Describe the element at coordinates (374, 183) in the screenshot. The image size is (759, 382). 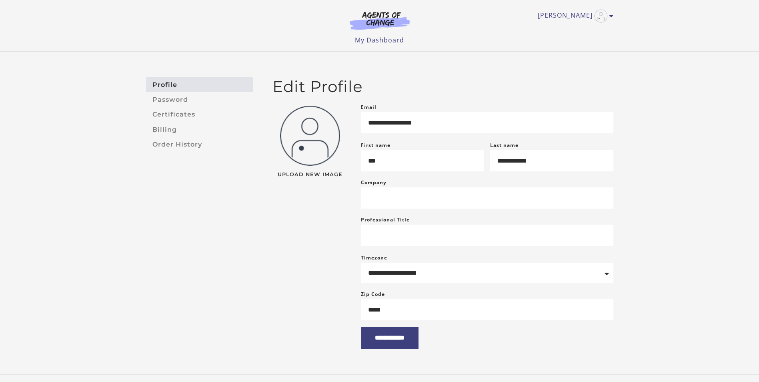
I see `label: Company` at that location.